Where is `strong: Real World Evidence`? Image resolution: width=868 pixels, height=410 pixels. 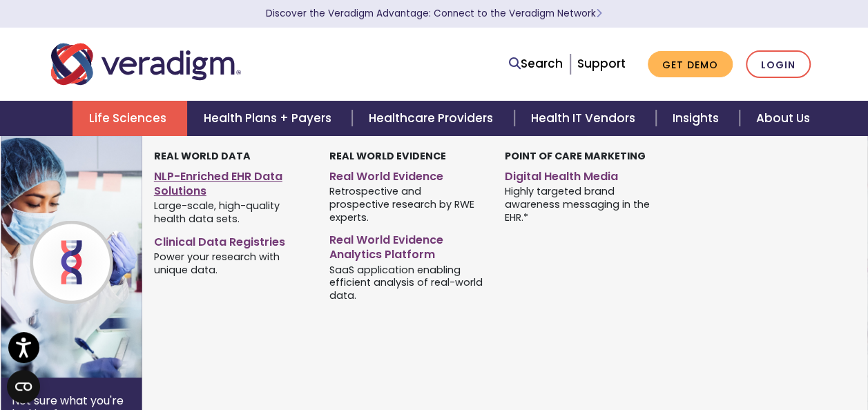 strong: Real World Evidence is located at coordinates (387, 156).